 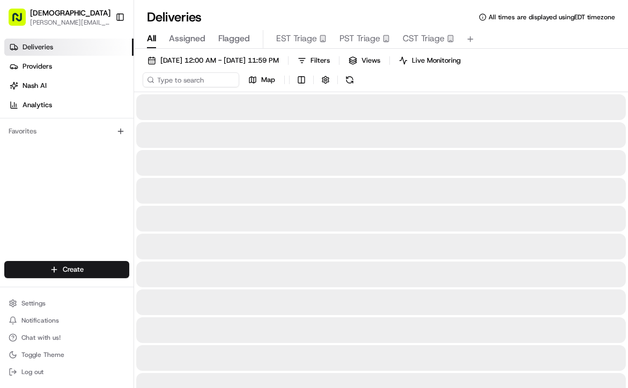 I want to click on span: PST Triage, so click(x=360, y=39).